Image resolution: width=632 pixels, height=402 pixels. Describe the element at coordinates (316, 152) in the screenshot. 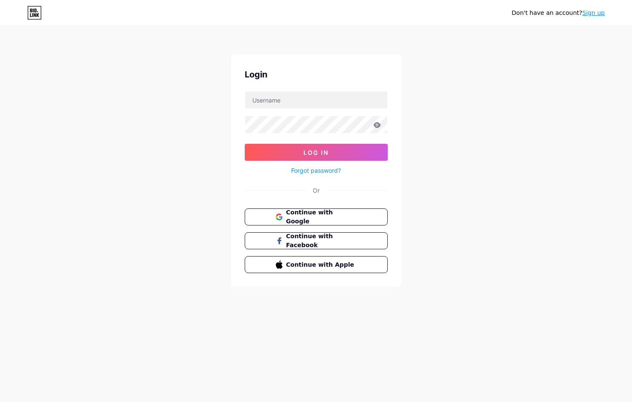

I see `button: Log In` at that location.